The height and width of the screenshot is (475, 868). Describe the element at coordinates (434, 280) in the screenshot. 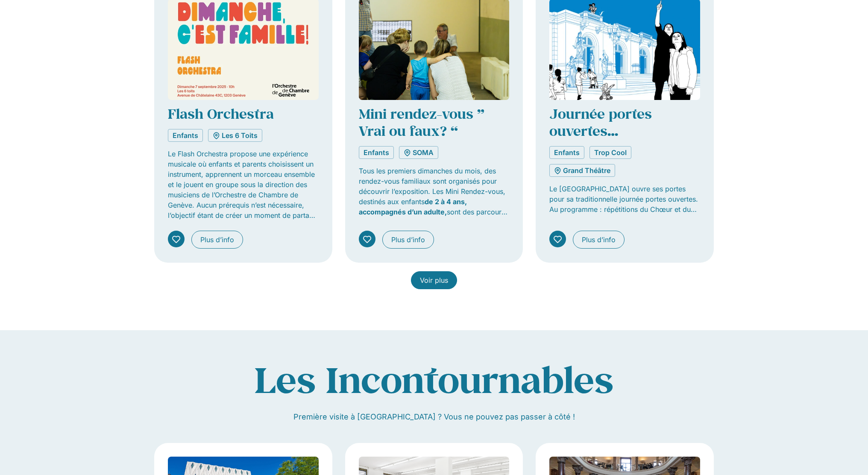

I see `span: Voir plus` at that location.